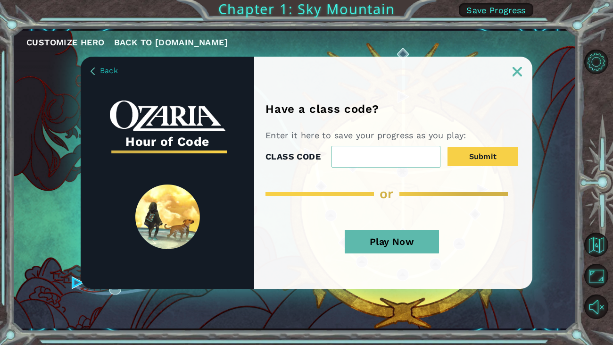 Image resolution: width=613 pixels, height=345 pixels. What do you see at coordinates (483, 157) in the screenshot?
I see `button: Submit` at bounding box center [483, 157].